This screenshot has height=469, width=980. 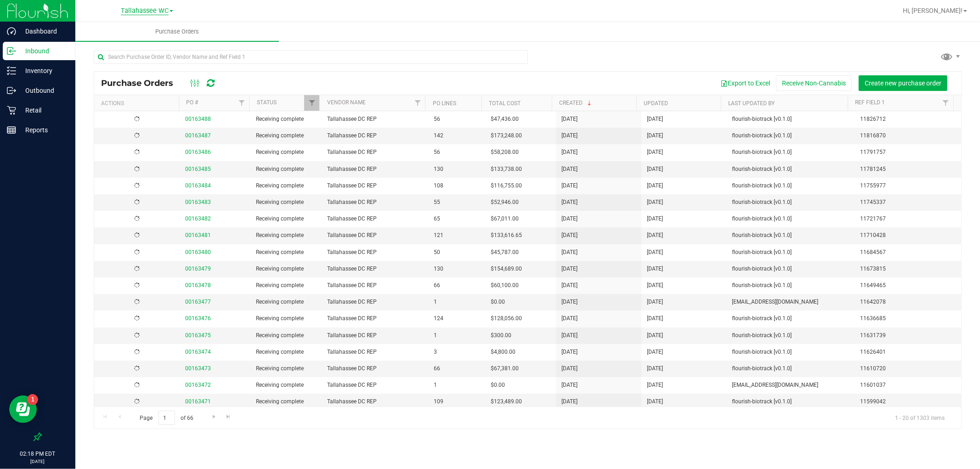 What do you see at coordinates (198, 301) in the screenshot?
I see `a: 00163477` at bounding box center [198, 301].